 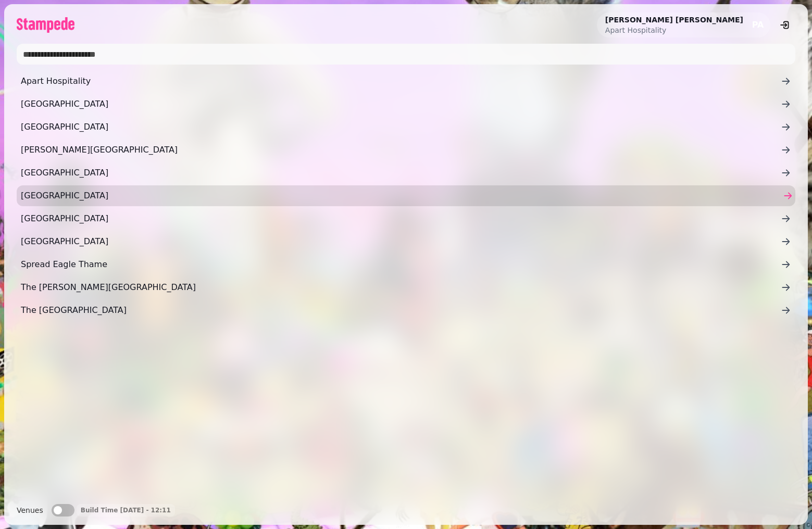 I want to click on span: Apart Hospitality, so click(x=401, y=81).